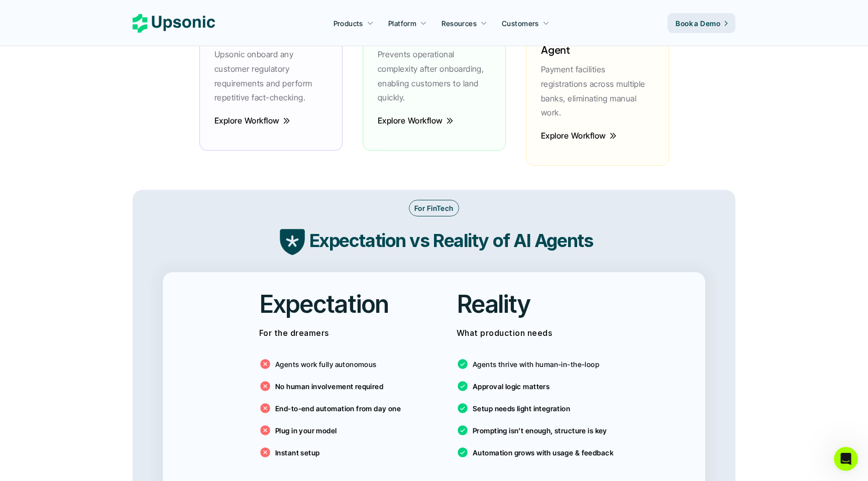  Describe the element at coordinates (536, 364) in the screenshot. I see `p: Agents thrive with human-in-the-loop` at that location.